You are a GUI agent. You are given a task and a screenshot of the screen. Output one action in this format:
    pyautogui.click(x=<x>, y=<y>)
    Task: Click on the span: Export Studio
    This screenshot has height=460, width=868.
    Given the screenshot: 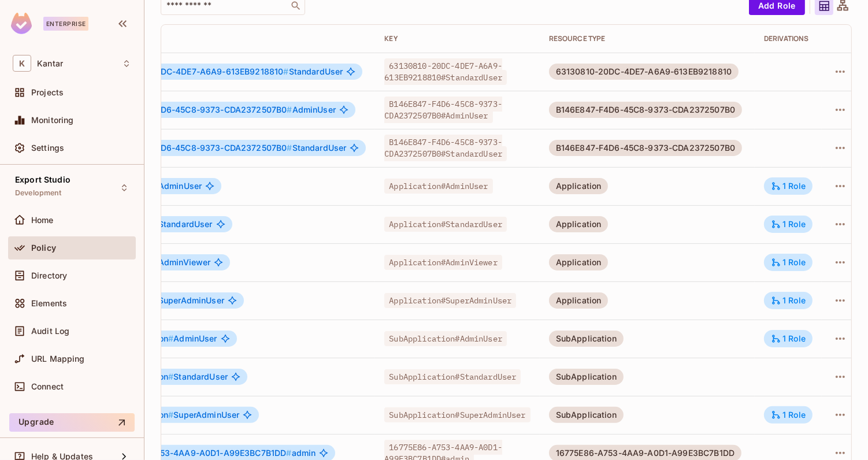 What is the action you would take?
    pyautogui.click(x=42, y=180)
    